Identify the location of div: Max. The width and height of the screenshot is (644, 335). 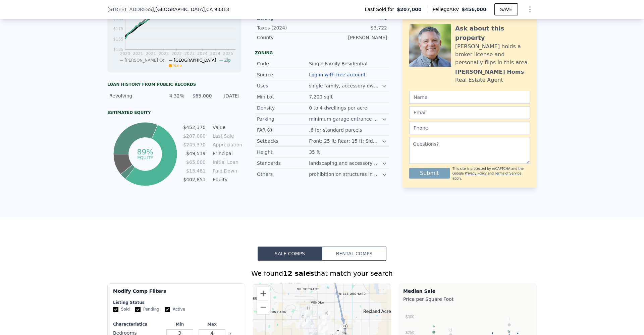
(212, 324).